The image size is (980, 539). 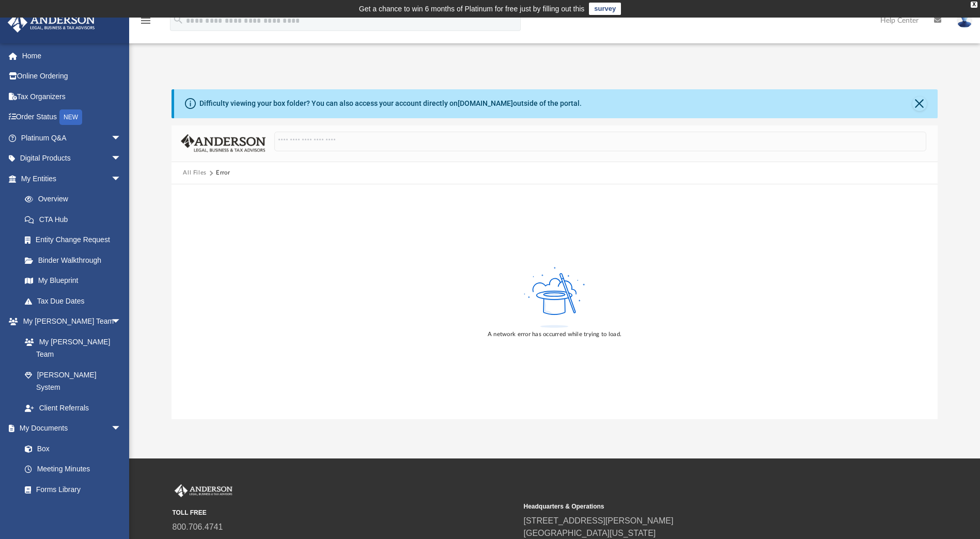 What do you see at coordinates (145, 24) in the screenshot?
I see `a: menu` at bounding box center [145, 24].